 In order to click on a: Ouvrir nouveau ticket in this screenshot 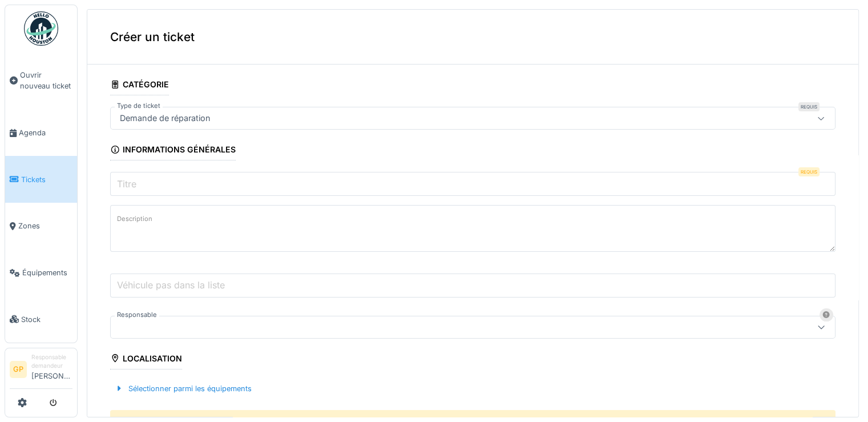, I will do `click(41, 81)`.